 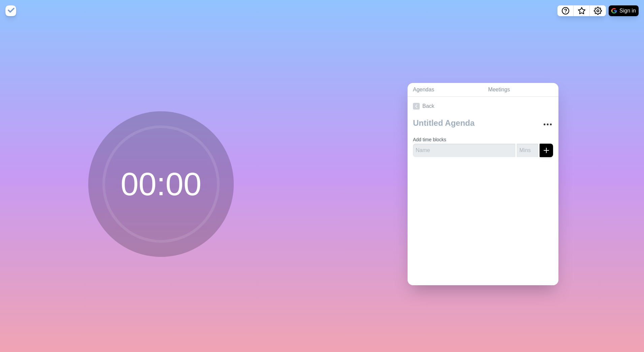 I want to click on button: Settings, so click(x=598, y=11).